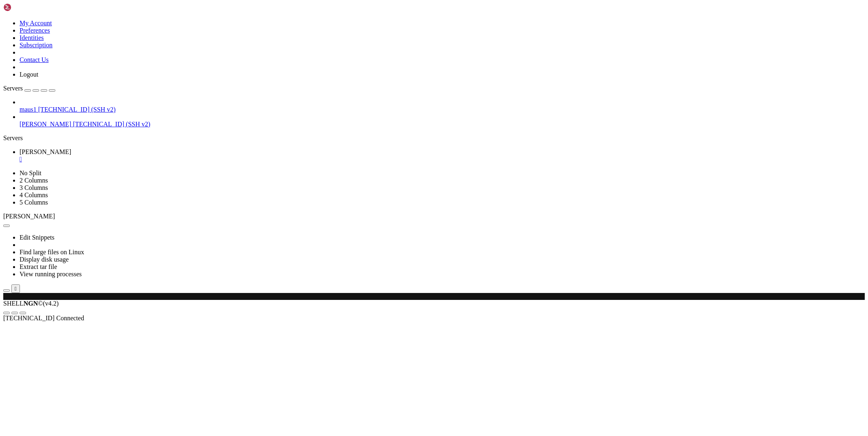  What do you see at coordinates (28, 109) in the screenshot?
I see `span: maus1` at bounding box center [28, 109].